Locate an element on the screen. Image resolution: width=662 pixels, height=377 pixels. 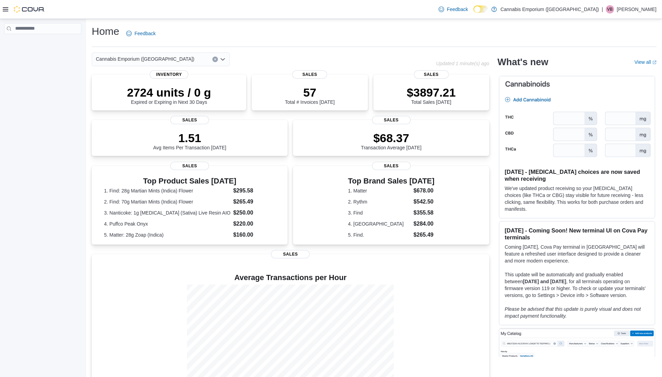
button: Clear input is located at coordinates (215, 59).